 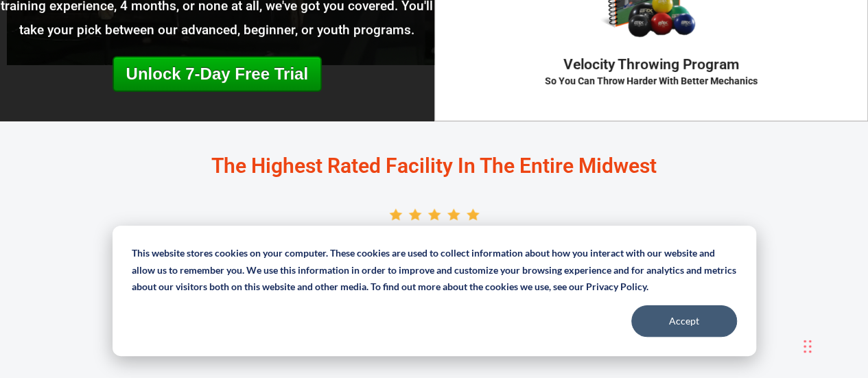 I want to click on button: Accept, so click(x=684, y=321).